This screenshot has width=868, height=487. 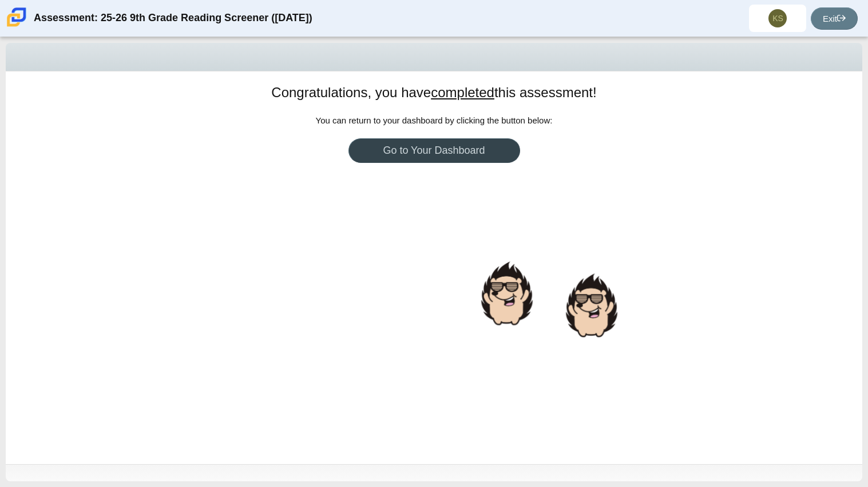 What do you see at coordinates (834, 18) in the screenshot?
I see `a: Exit` at bounding box center [834, 18].